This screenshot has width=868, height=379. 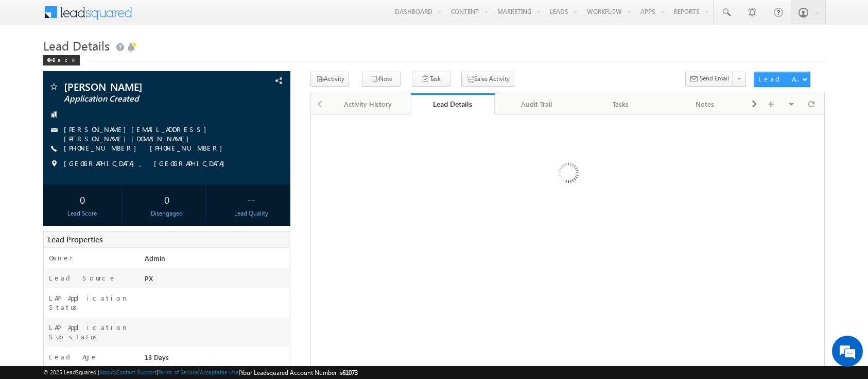 What do you see at coordinates (488, 79) in the screenshot?
I see `button: Sales Activity` at bounding box center [488, 79].